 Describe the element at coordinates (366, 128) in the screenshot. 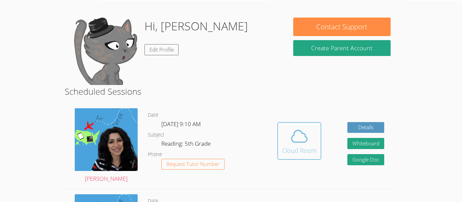

I see `a: Details` at that location.